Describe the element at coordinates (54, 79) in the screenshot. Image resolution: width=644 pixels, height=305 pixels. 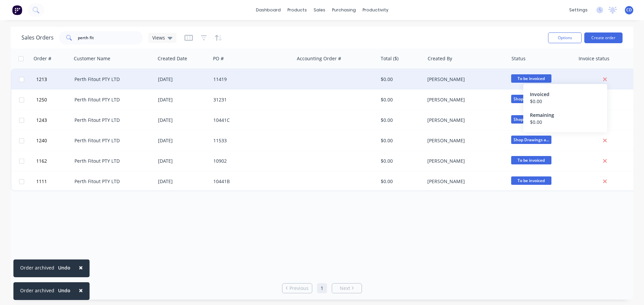
I see `button: 1213` at that location.